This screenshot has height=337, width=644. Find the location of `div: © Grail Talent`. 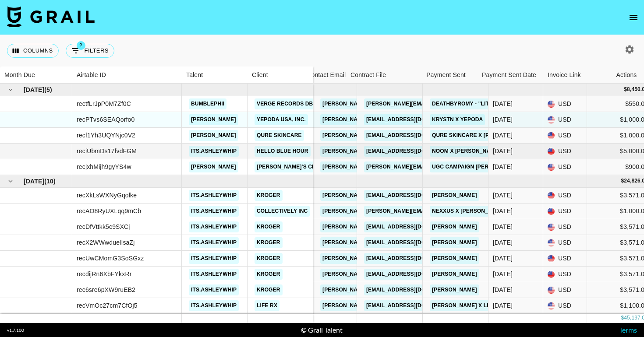

div: © Grail Talent is located at coordinates (321, 330).